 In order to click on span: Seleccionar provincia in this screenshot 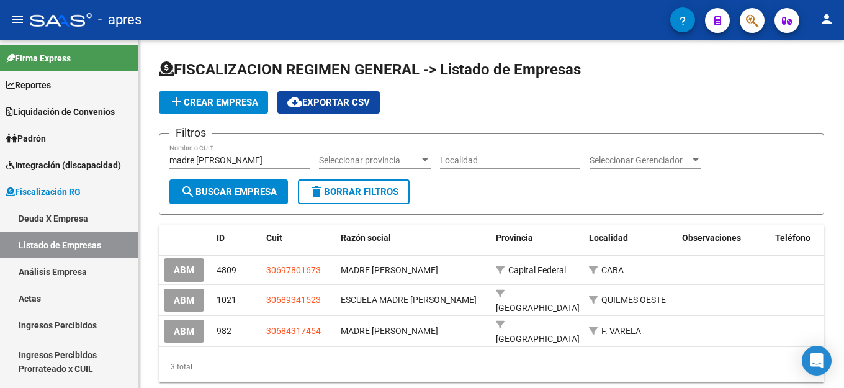, I will do `click(369, 160)`.